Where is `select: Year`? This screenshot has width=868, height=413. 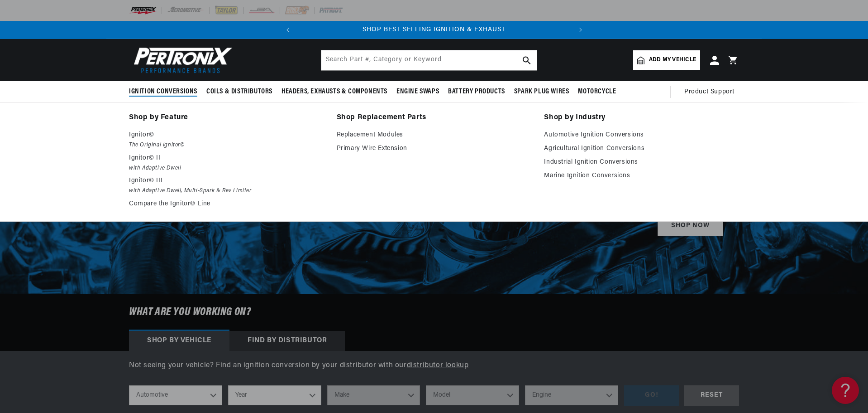
select: Year is located at coordinates (275, 395).